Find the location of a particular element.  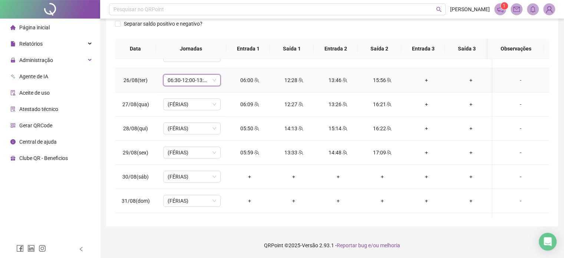

span: left is located at coordinates (81, 249).